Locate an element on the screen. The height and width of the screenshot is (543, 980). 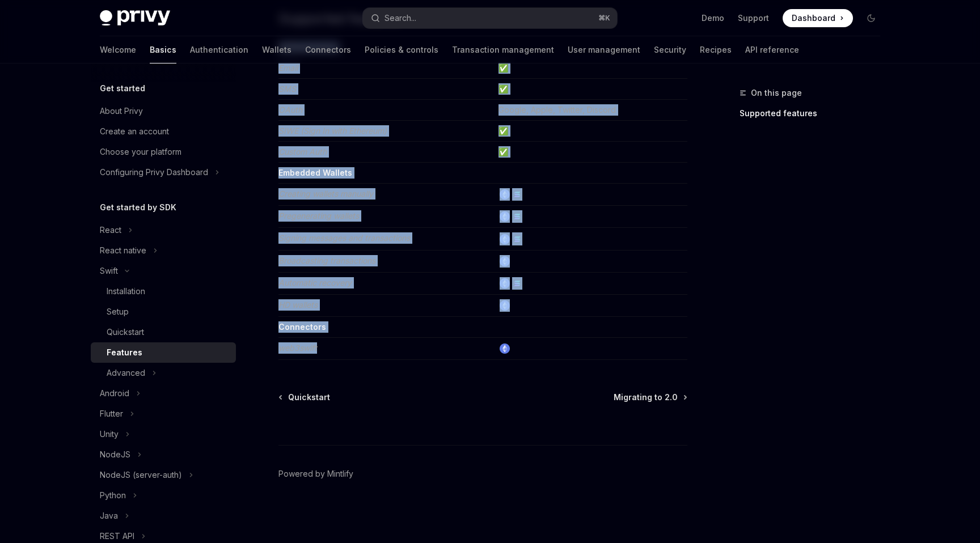
div: Java is located at coordinates (109, 516).